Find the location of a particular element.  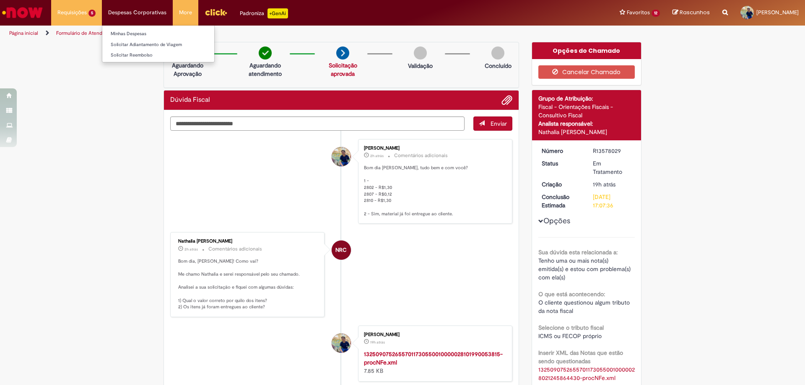

div: Analista responsável: is located at coordinates (587, 124).